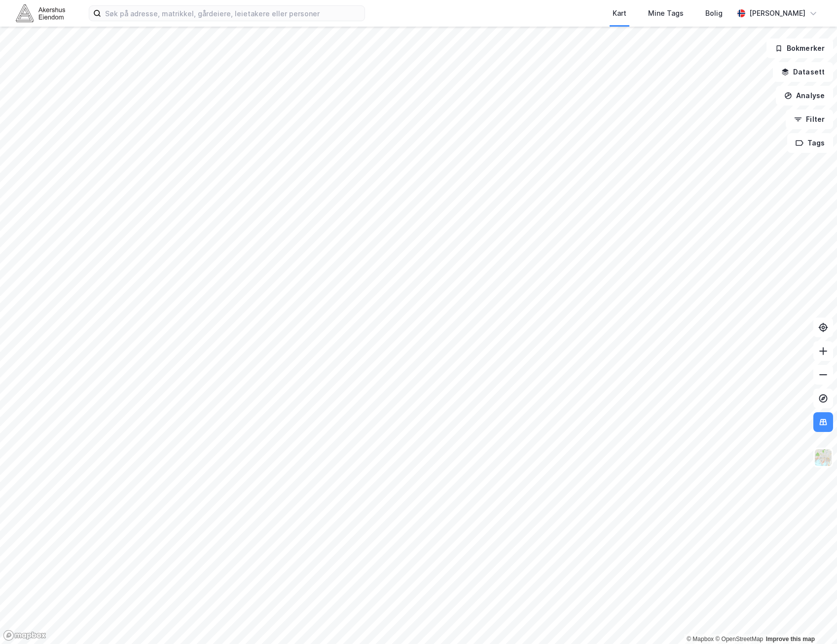  I want to click on a: Mapbox homepage, so click(25, 635).